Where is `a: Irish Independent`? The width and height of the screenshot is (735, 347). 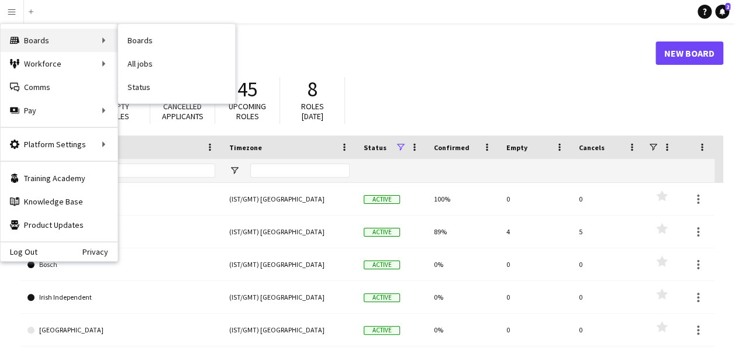 a: Irish Independent is located at coordinates (121, 297).